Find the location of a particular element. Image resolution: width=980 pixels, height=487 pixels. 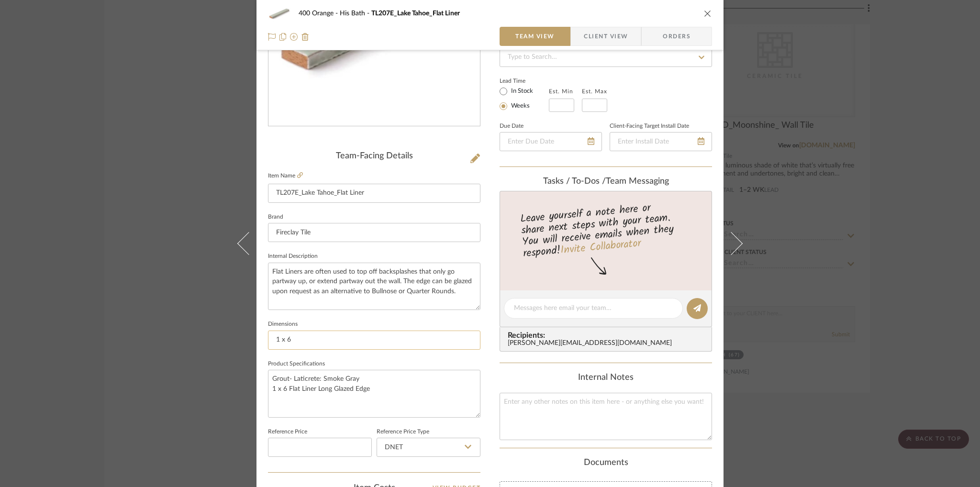

button: close is located at coordinates (708, 13).